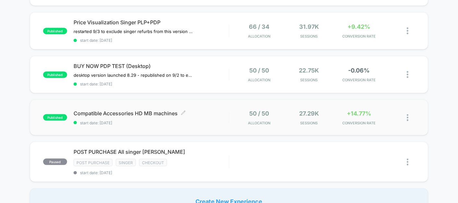 This screenshot has height=203, width=458. I want to click on span: 31.97k, so click(309, 27).